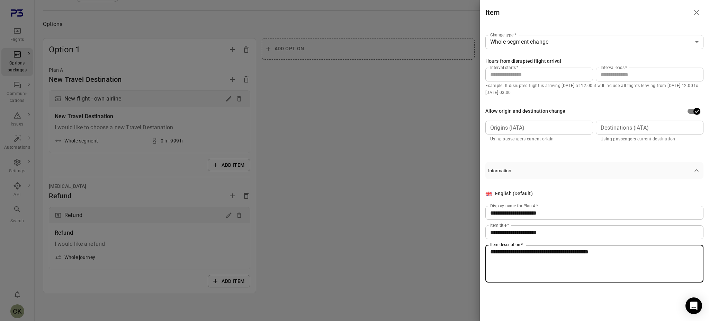 This screenshot has height=321, width=709. I want to click on button: Information, so click(594, 170).